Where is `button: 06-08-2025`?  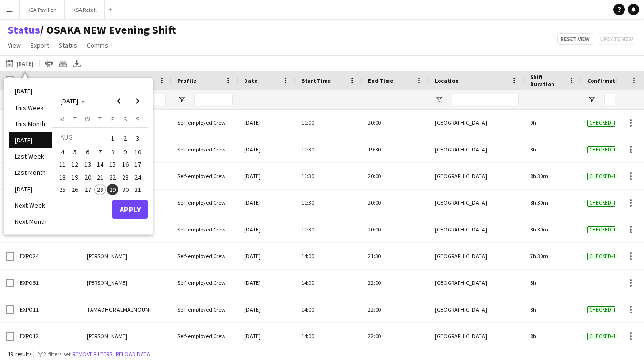 button: 06-08-2025 is located at coordinates (88, 152).